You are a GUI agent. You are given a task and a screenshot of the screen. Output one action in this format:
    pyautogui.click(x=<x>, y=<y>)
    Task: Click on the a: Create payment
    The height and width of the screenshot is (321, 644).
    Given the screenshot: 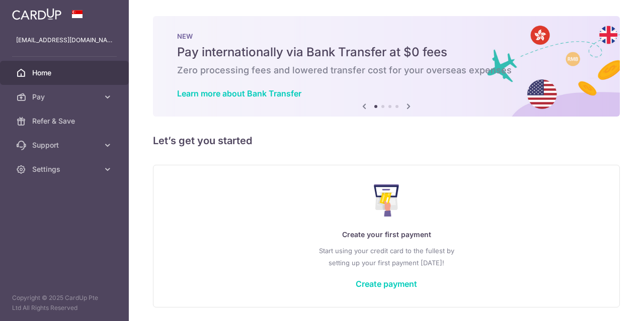 What is the action you would take?
    pyautogui.click(x=387, y=284)
    